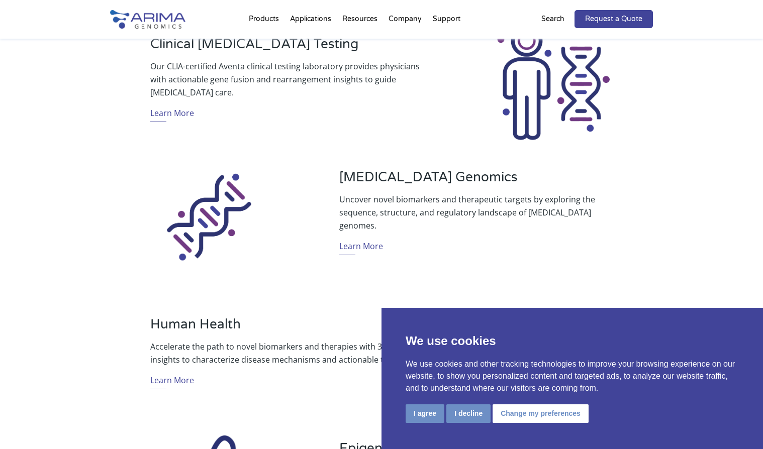 The height and width of the screenshot is (449, 763). I want to click on button: I agree, so click(425, 414).